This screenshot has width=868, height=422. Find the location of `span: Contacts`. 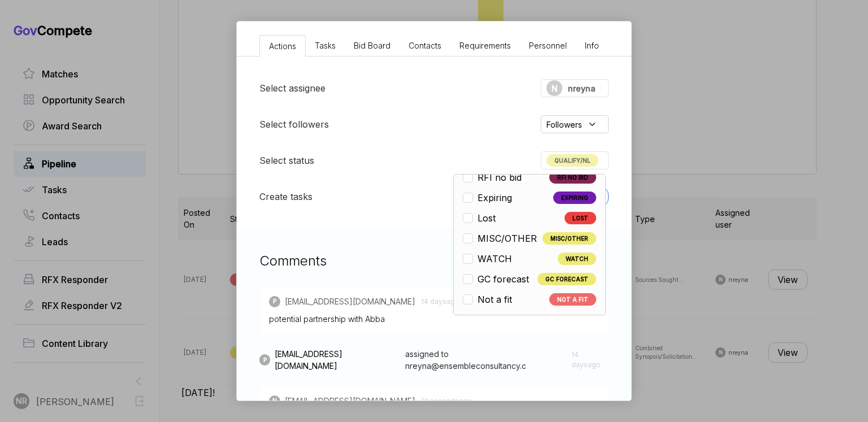

span: Contacts is located at coordinates (425, 45).